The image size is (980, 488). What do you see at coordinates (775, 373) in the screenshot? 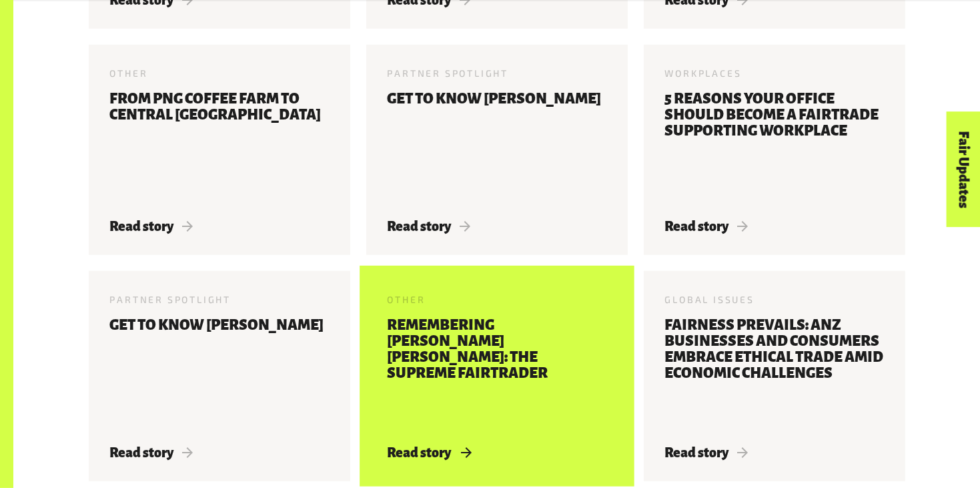
I see `h3: Fairness Prevails: ANZ Businesses and Consumers Embrace Ethical Trade Amid Economic Challenges` at bounding box center [775, 373].